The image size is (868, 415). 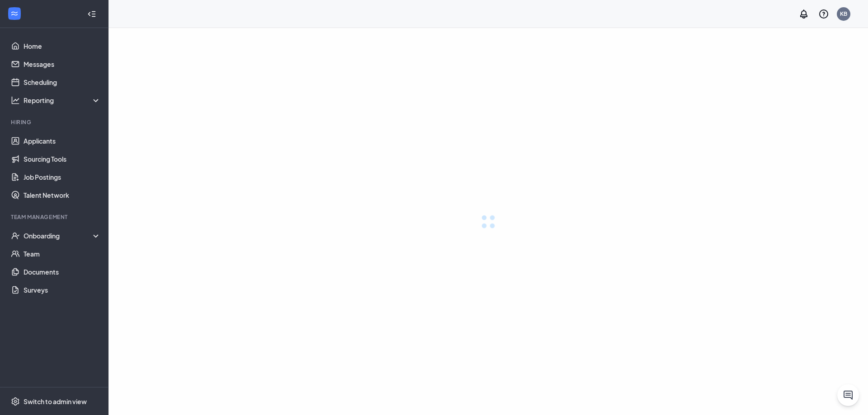 What do you see at coordinates (62, 64) in the screenshot?
I see `a: Messages` at bounding box center [62, 64].